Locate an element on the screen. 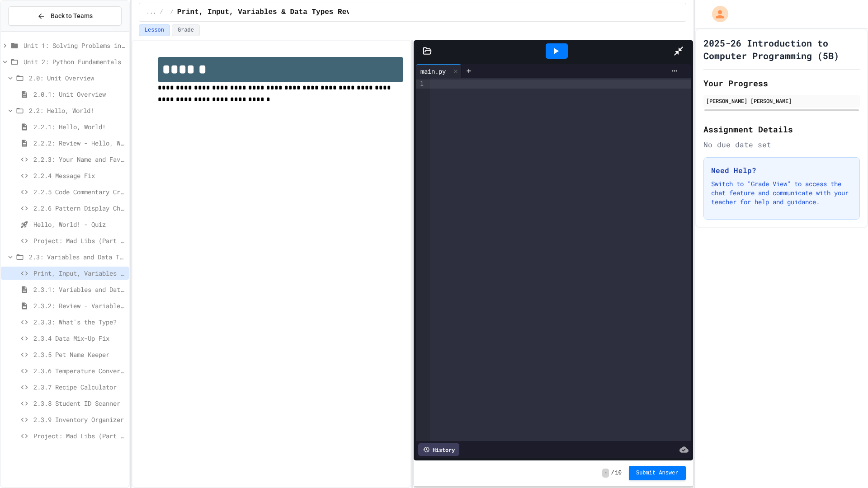  span: Project: Mad Libs (Part 2) is located at coordinates (79, 436).